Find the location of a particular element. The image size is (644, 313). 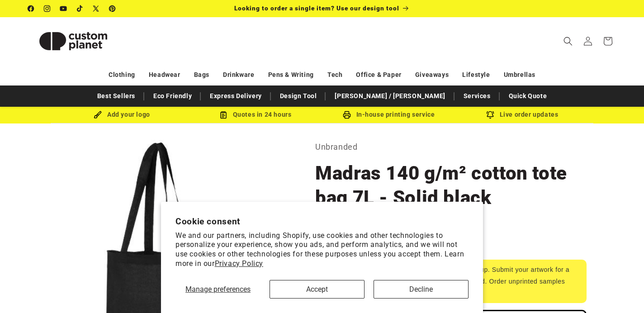

div: Live order updates is located at coordinates (522, 114).